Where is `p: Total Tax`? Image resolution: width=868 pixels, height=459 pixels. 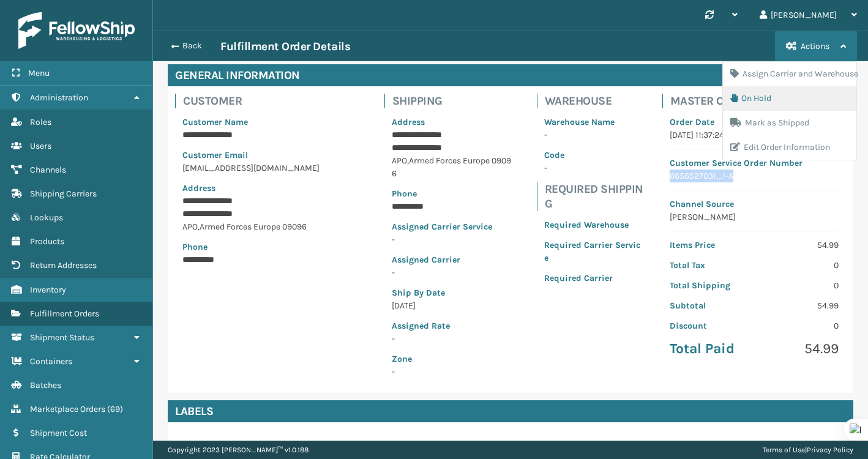
p: Total Tax is located at coordinates (708, 265).